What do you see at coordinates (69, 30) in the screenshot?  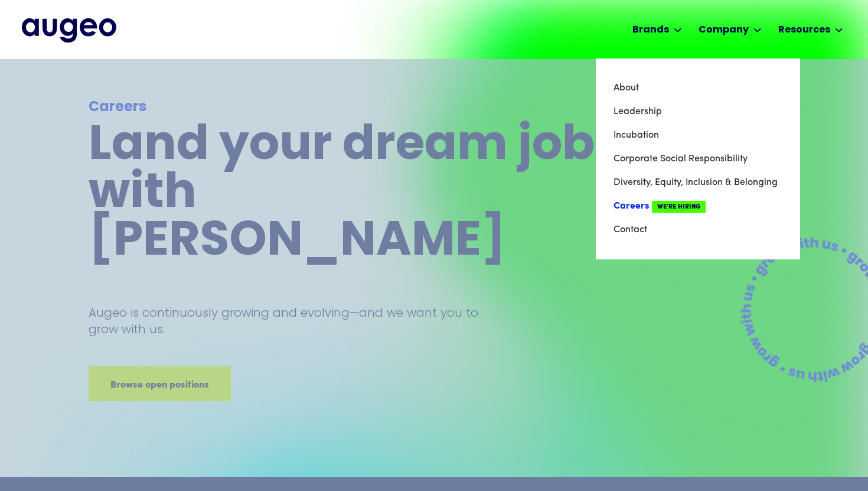 I see `img: Augeo's full logo in midnight blue.` at bounding box center [69, 30].